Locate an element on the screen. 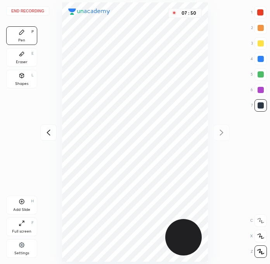 This screenshot has height=264, width=270. div: 07 : 50 is located at coordinates (189, 13).